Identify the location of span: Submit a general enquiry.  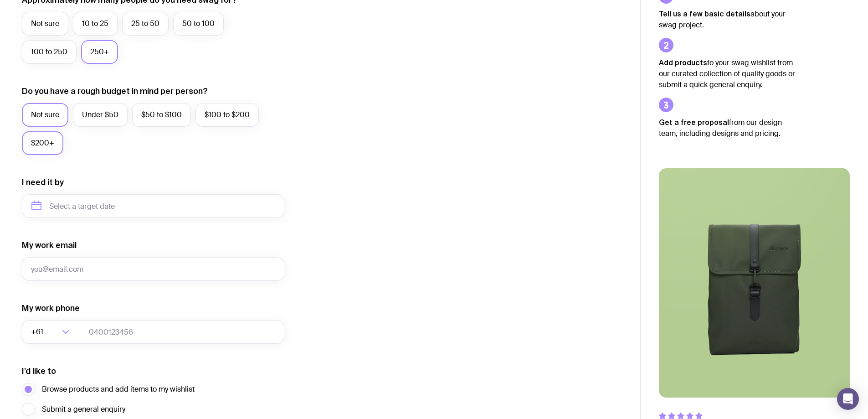
(83, 409).